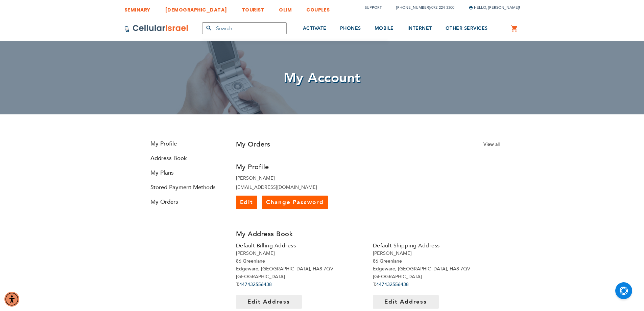 This screenshot has width=644, height=311. Describe the element at coordinates (253, 8) in the screenshot. I see `a: TOURIST` at that location.